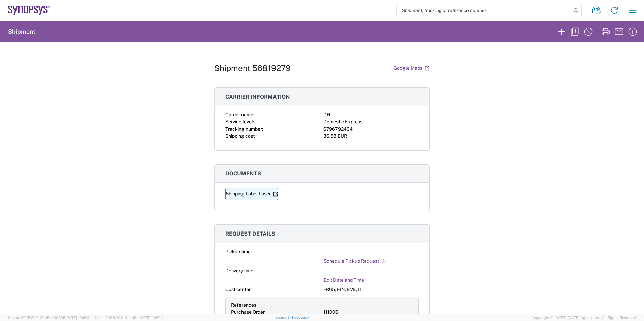  I want to click on span: Client: 2025.20.0-314a16e, so click(129, 318).